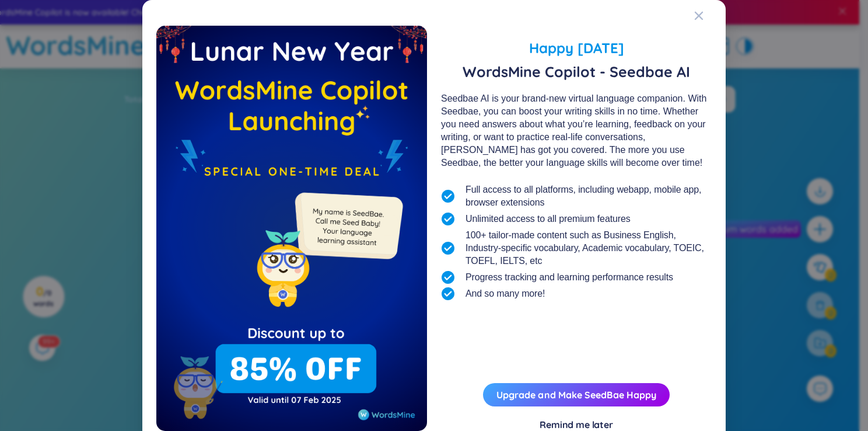 The image size is (868, 431). I want to click on img: wmFlashDealEmpty.967f2bab.png, so click(292, 228).